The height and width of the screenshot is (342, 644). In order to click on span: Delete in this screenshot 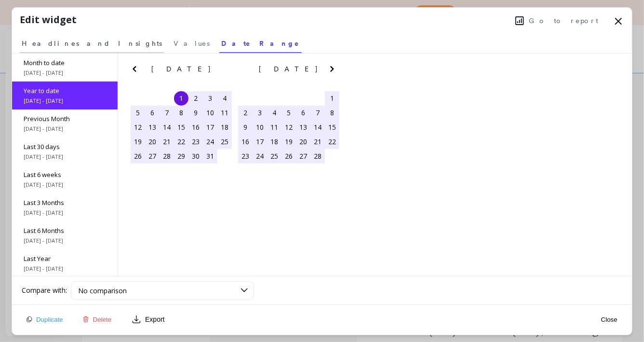, I will do `click(102, 319)`.